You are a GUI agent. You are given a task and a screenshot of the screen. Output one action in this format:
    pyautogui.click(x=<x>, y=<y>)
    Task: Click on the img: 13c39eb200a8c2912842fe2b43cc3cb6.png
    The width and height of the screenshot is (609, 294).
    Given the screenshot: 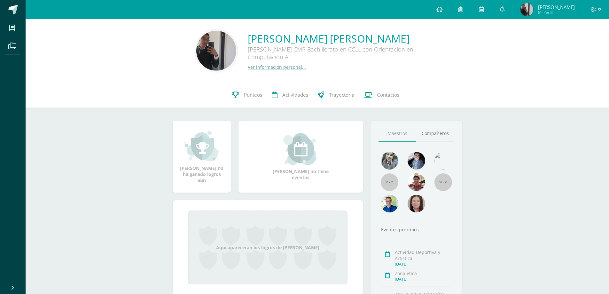 What is the action you would take?
    pyautogui.click(x=527, y=10)
    